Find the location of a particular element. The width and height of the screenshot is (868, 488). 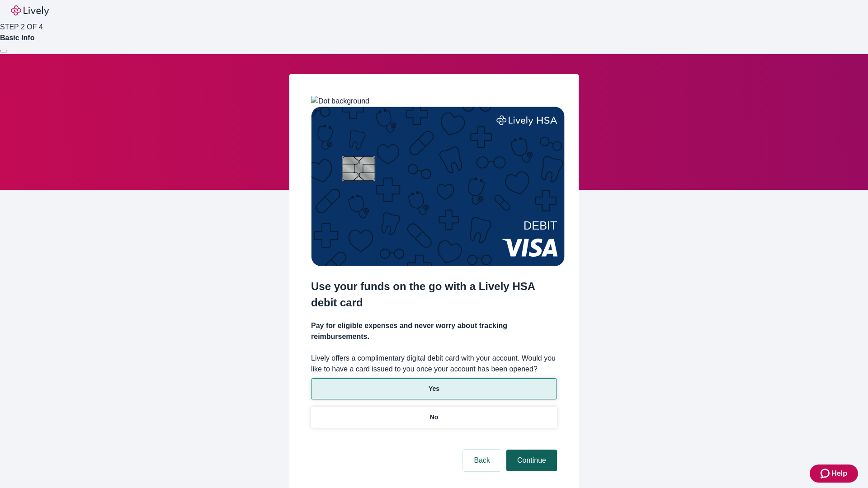

button: No is located at coordinates (434, 417).